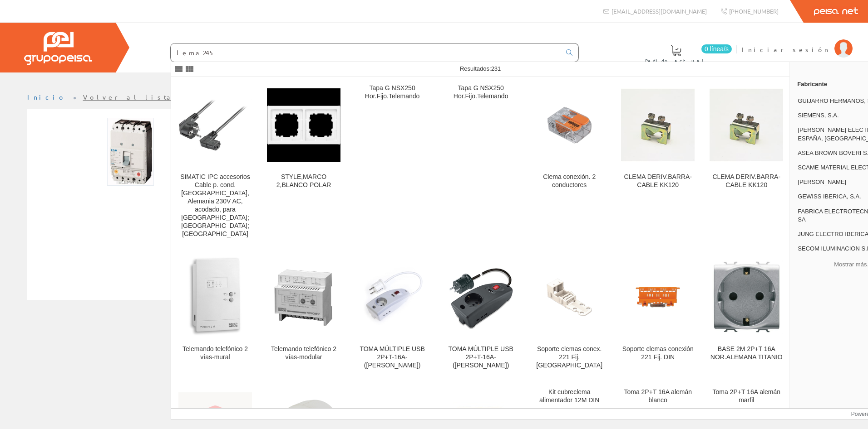 The width and height of the screenshot is (868, 429). What do you see at coordinates (797, 42) in the screenshot?
I see `a: Iniciar sesión` at bounding box center [797, 42].